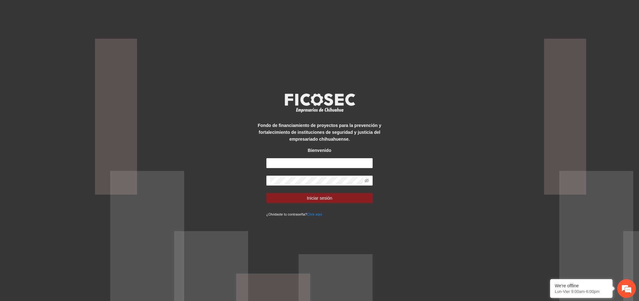 The width and height of the screenshot is (639, 301). What do you see at coordinates (320, 103) in the screenshot?
I see `img: logo` at bounding box center [320, 103].